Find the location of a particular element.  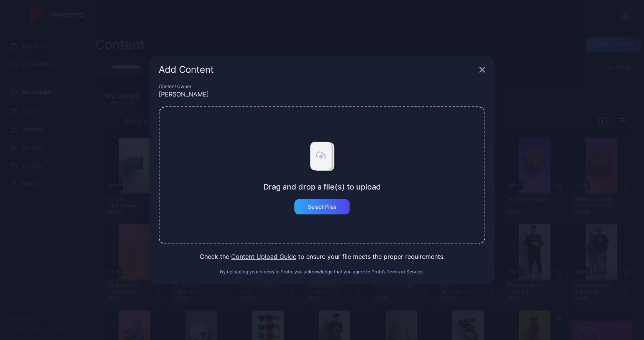

div: Content Owner is located at coordinates (322, 87).